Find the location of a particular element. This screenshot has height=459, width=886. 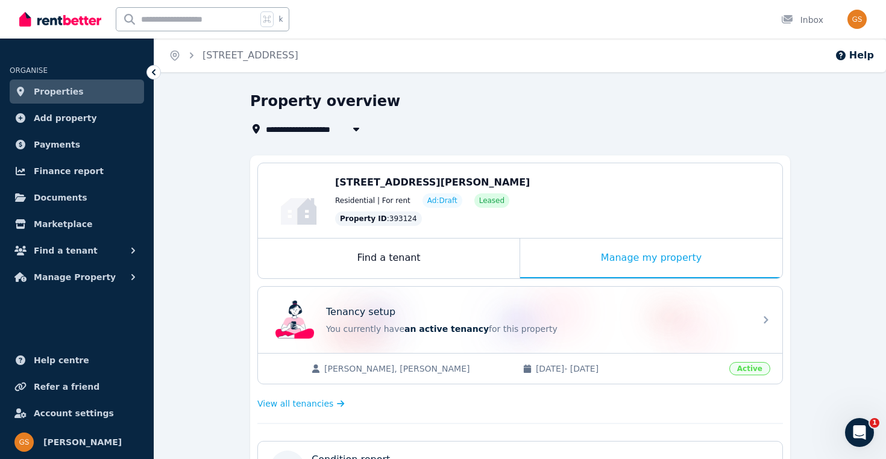

a: View all tenancies is located at coordinates (301, 404).